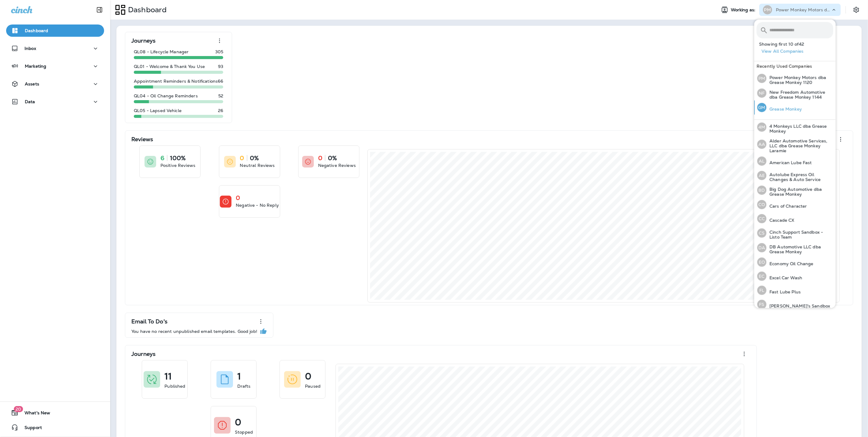 Image resolution: width=868 pixels, height=437 pixels. What do you see at coordinates (175, 386) in the screenshot?
I see `p: Published` at bounding box center [175, 386].